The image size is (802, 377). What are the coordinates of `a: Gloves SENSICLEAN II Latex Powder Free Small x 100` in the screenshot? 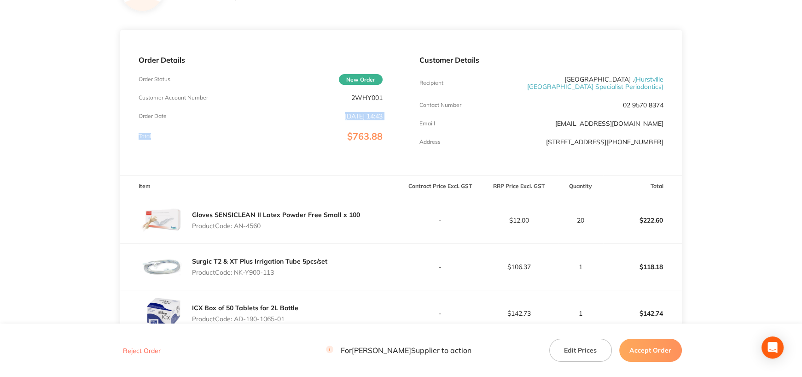 It's located at (276, 215).